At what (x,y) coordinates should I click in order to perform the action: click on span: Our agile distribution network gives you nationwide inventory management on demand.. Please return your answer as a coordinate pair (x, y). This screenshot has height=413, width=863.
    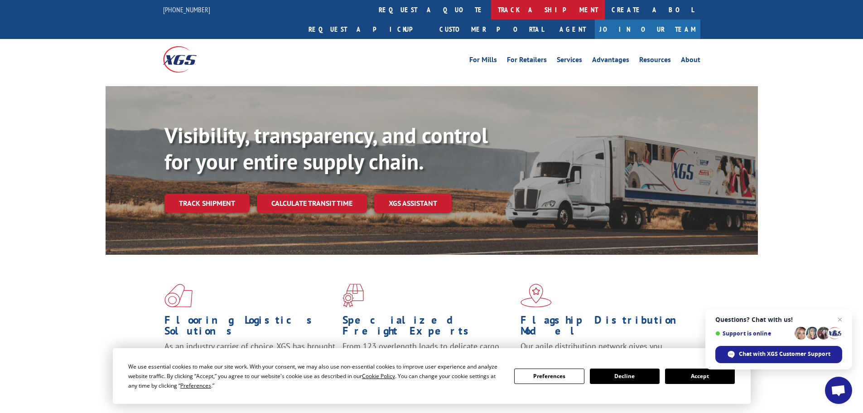
    Looking at the image, I should click on (604, 351).